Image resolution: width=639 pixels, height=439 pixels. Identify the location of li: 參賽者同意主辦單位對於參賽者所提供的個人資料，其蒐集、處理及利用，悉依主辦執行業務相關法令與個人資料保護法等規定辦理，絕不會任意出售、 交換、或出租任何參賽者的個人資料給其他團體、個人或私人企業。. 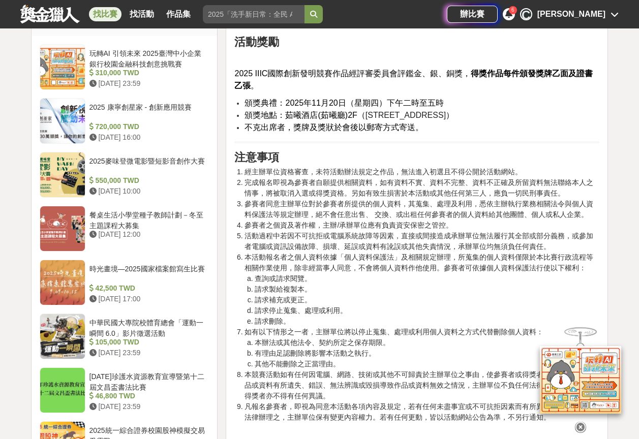
(422, 209).